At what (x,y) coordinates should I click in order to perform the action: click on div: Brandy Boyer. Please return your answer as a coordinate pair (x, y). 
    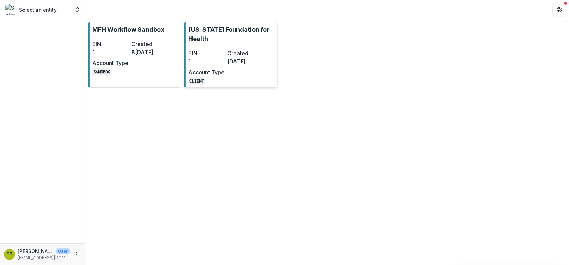
    Looking at the image, I should click on (10, 254).